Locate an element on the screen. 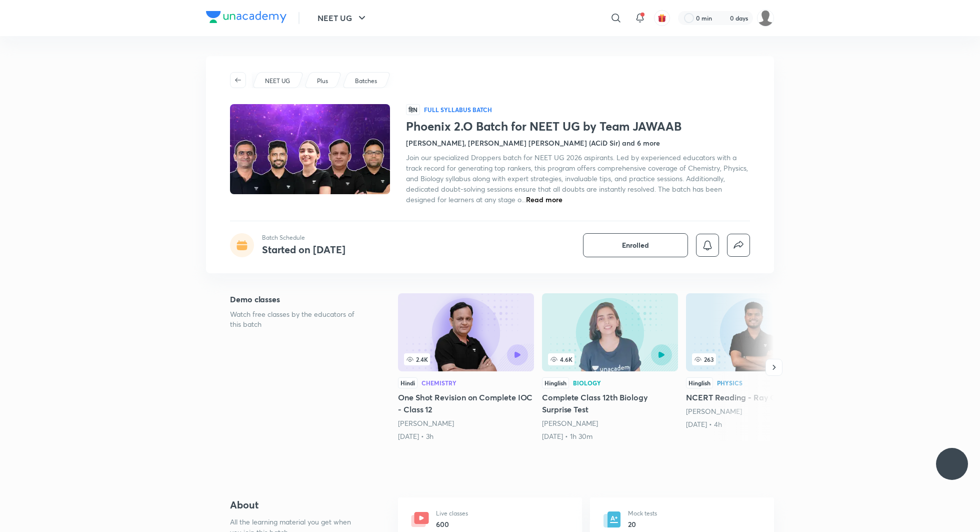  img: Thumbnail is located at coordinates (310, 149).